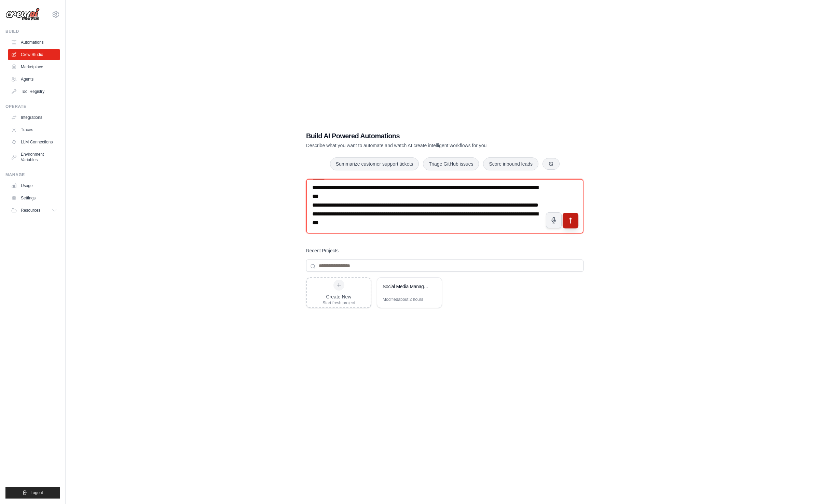  Describe the element at coordinates (34, 198) in the screenshot. I see `a: Settings` at that location.